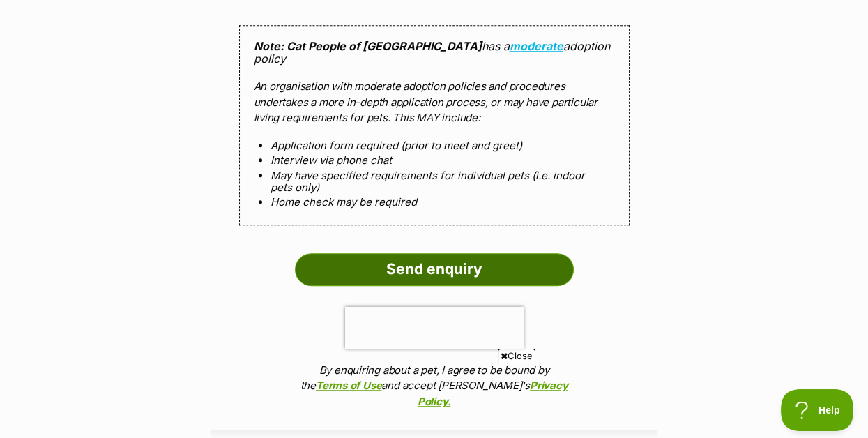 The width and height of the screenshot is (868, 438). Describe the element at coordinates (434, 160) in the screenshot. I see `li: Interview via phone chat` at that location.